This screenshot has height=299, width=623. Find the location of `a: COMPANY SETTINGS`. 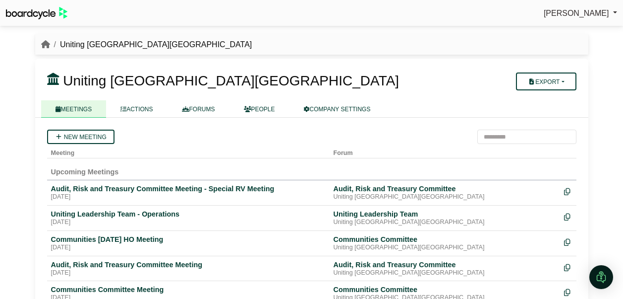

a: COMPANY SETTINGS is located at coordinates (337, 109).